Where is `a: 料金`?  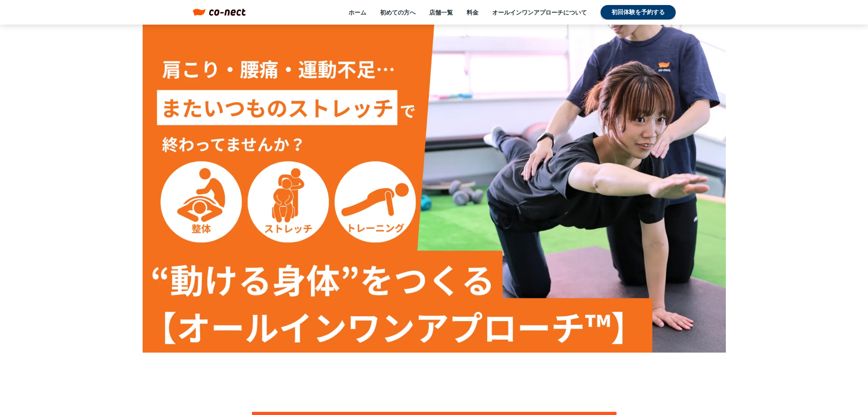 a: 料金 is located at coordinates (473, 12).